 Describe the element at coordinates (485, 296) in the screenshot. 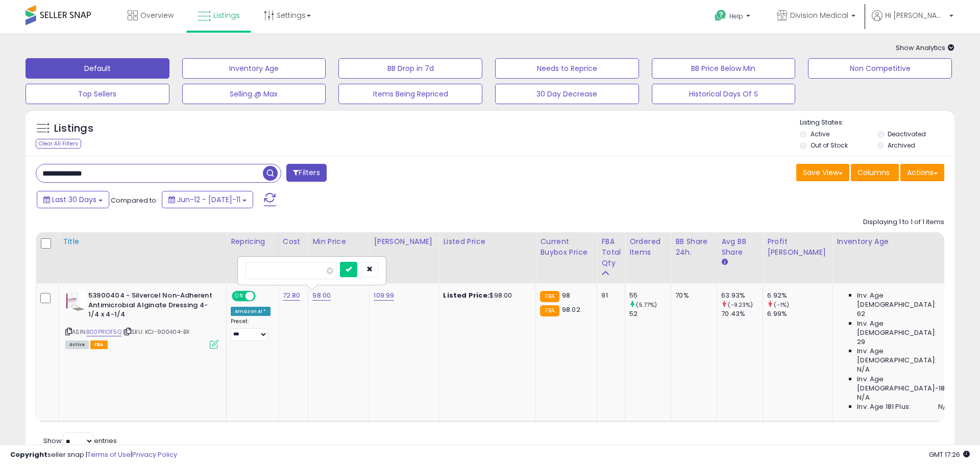

I see `div: $98.00` at that location.